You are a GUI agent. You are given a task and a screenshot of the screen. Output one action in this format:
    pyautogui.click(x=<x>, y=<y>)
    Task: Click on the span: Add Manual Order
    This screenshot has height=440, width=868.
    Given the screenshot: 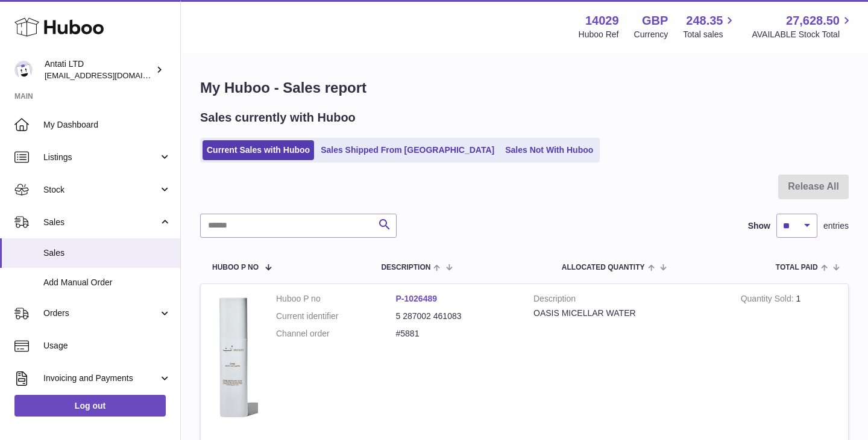 What is the action you would take?
    pyautogui.click(x=107, y=283)
    